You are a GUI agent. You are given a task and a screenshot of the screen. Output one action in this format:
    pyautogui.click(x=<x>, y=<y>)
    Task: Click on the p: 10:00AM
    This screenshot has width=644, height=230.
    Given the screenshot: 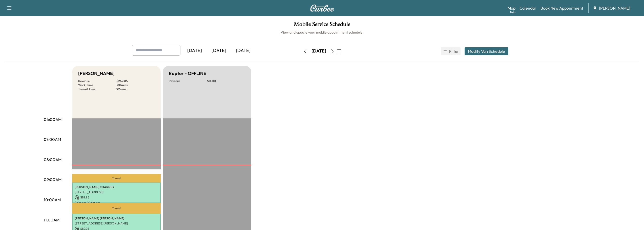 What is the action you would take?
    pyautogui.click(x=52, y=200)
    